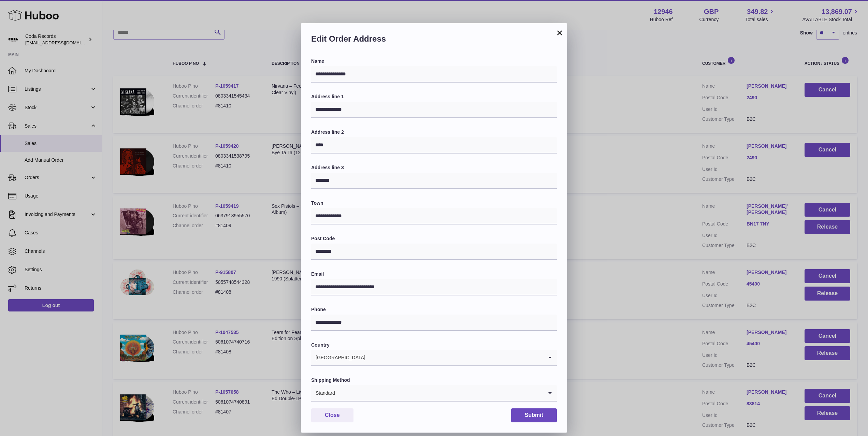  Describe the element at coordinates (534, 415) in the screenshot. I see `button: Submit` at that location.